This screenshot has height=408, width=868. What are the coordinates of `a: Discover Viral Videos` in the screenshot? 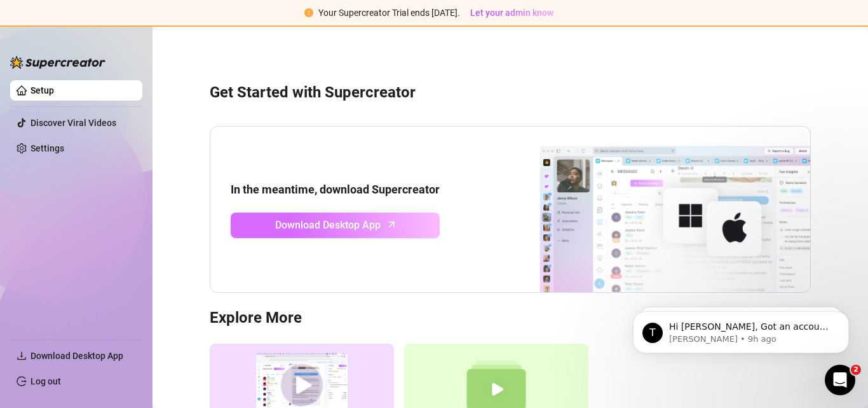 It's located at (73, 122).